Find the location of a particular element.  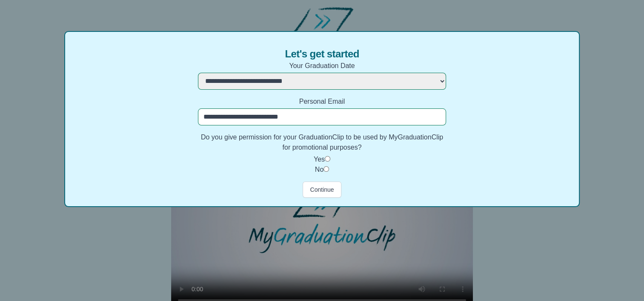

button: Continue is located at coordinates (322, 190).